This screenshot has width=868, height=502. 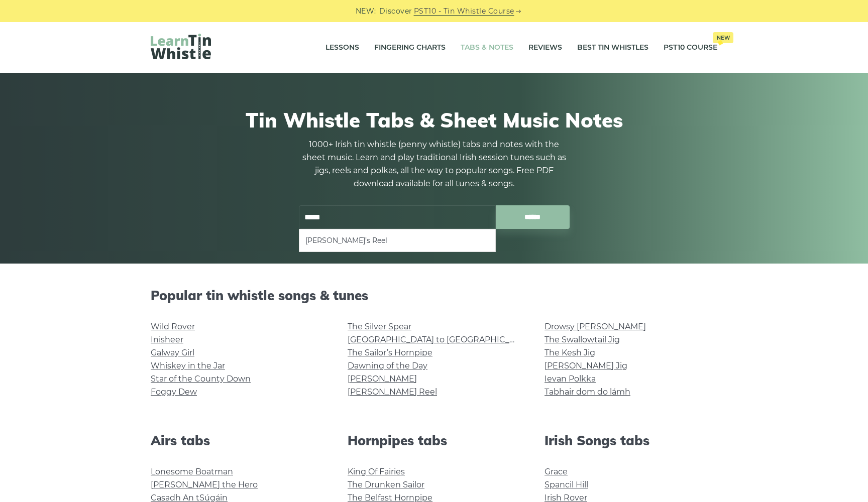 I want to click on a: Best Tin Whistles, so click(x=612, y=48).